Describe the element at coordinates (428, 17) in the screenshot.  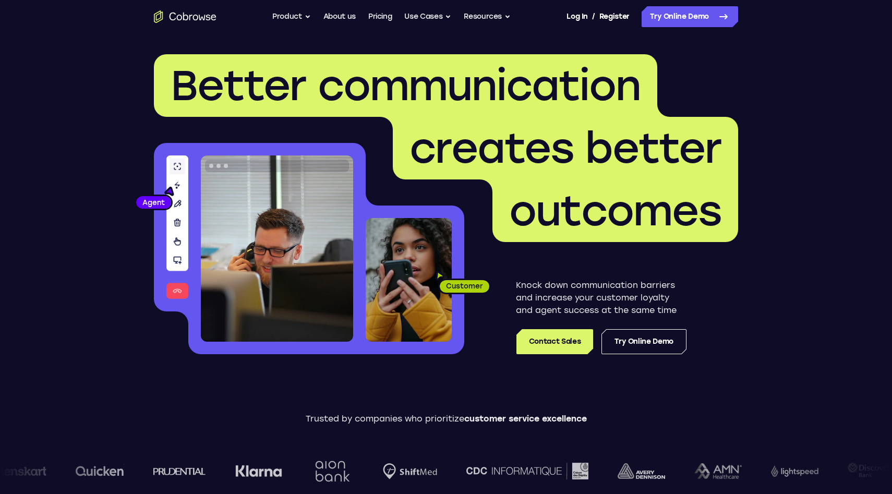
I see `button: Use Cases` at that location.